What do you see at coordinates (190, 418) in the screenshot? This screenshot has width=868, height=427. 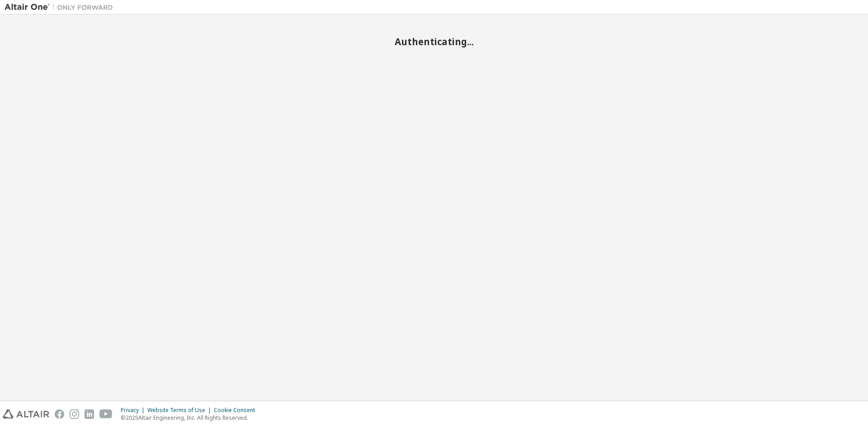 I see `p: © 2025 Altair Engineering, Inc. All Rights Reserved.` at bounding box center [190, 418].